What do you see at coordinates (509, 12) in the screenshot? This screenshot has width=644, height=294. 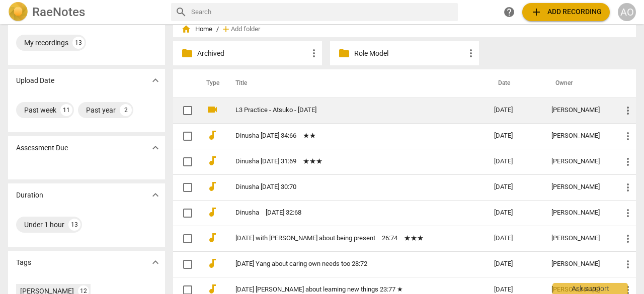 I see `a: Help` at bounding box center [509, 12].